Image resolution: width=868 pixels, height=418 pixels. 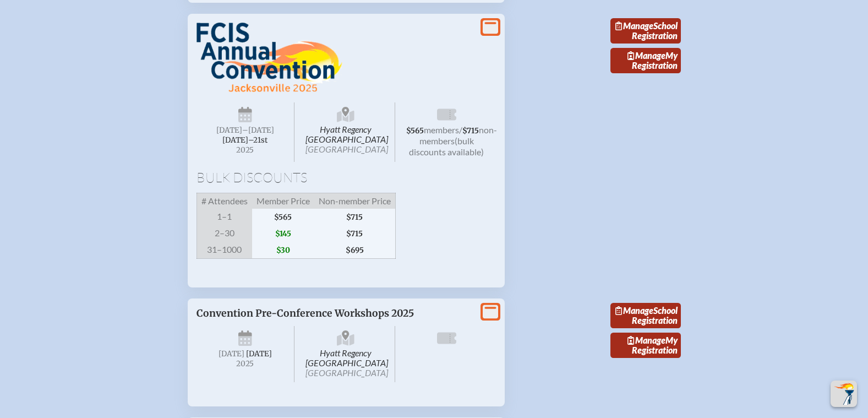 What do you see at coordinates (346, 177) in the screenshot?
I see `h1: Bulk Discounts` at bounding box center [346, 177].